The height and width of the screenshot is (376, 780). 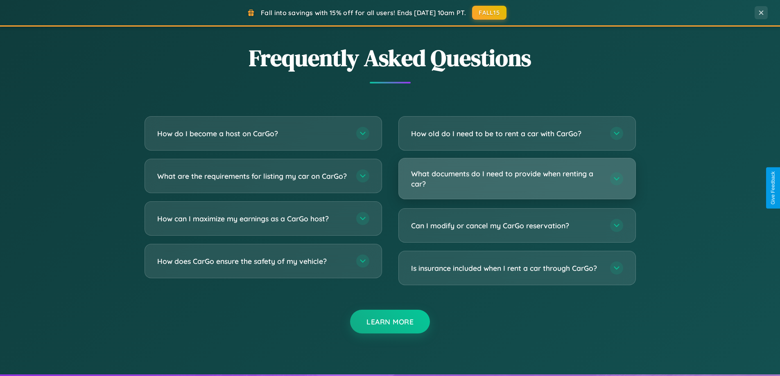 I want to click on h3: How can I maximize my earnings as a CarGo host?, so click(x=253, y=219).